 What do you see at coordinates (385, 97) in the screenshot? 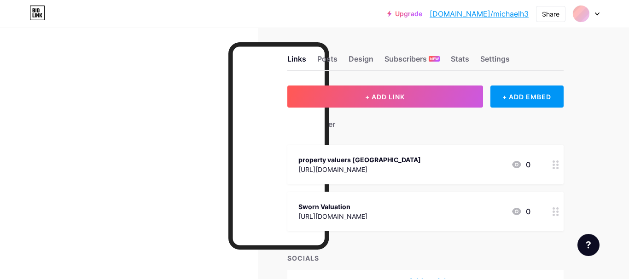
I see `span: + ADD LINK` at bounding box center [385, 97].